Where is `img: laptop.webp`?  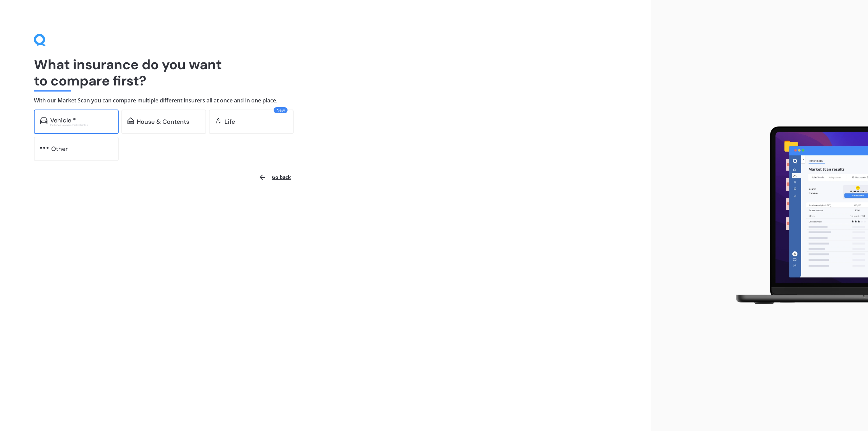
img: laptop.webp is located at coordinates (797, 216).